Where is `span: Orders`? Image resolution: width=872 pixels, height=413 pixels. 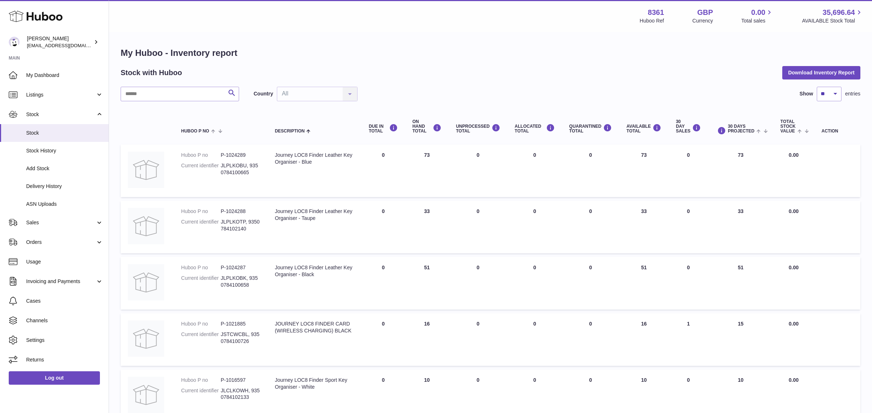 span: Orders is located at coordinates (61, 242).